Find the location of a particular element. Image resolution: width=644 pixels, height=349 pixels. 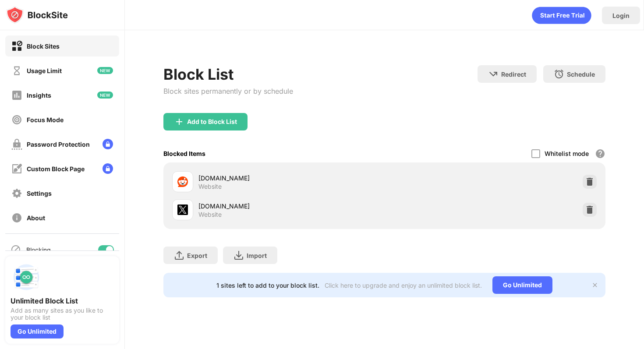

div: Usage Limit is located at coordinates (44, 70).